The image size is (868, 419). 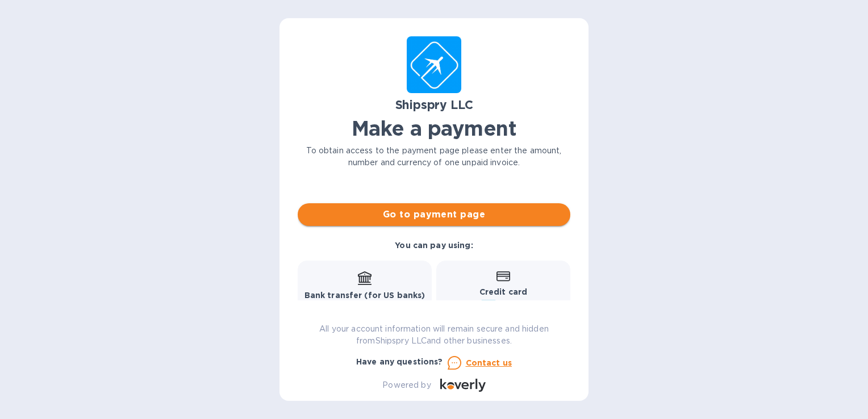 What do you see at coordinates (406, 385) in the screenshot?
I see `p: Powered by` at bounding box center [406, 385].